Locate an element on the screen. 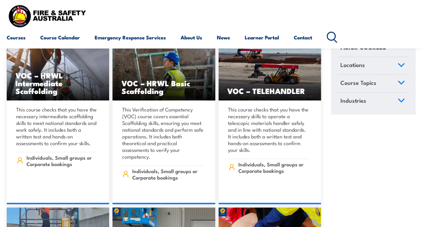  span: Course Topics is located at coordinates (359, 82).